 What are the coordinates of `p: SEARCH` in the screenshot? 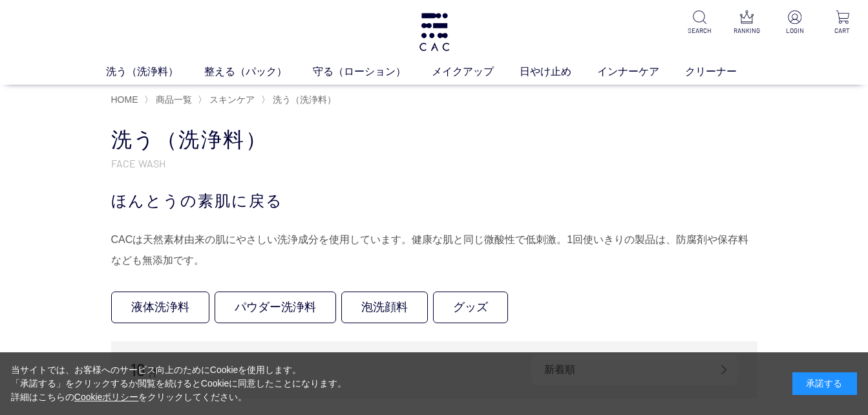 It's located at (698, 31).